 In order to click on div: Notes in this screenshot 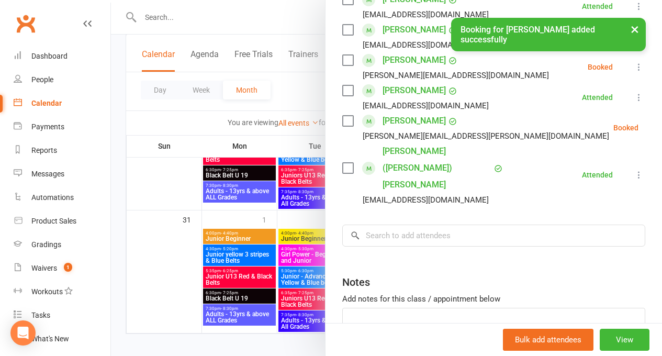, I will do `click(356, 282)`.